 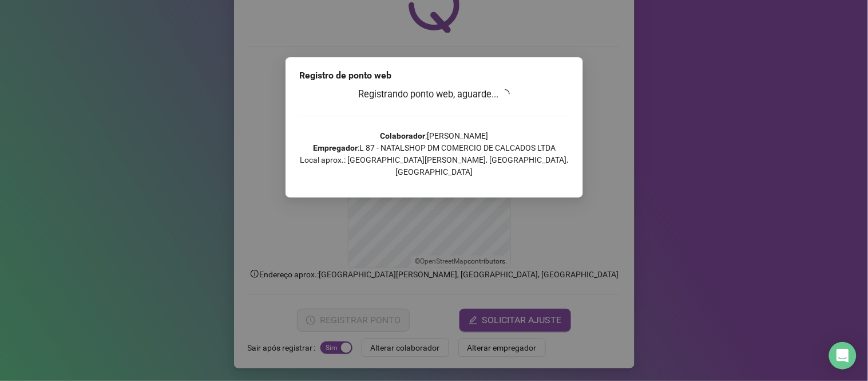 What do you see at coordinates (335, 148) in the screenshot?
I see `strong: Empregador` at bounding box center [335, 148].